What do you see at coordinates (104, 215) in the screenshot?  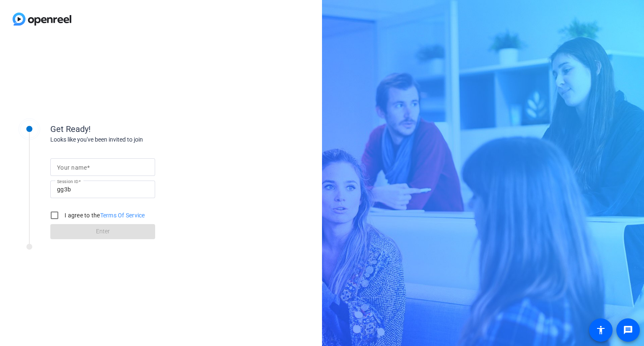 I see `label: I agree to the` at bounding box center [104, 215].